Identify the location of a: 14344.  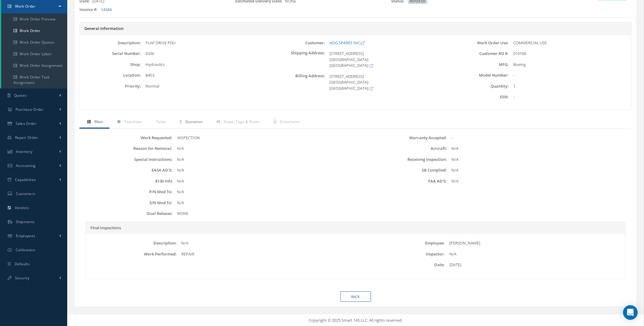
(106, 9).